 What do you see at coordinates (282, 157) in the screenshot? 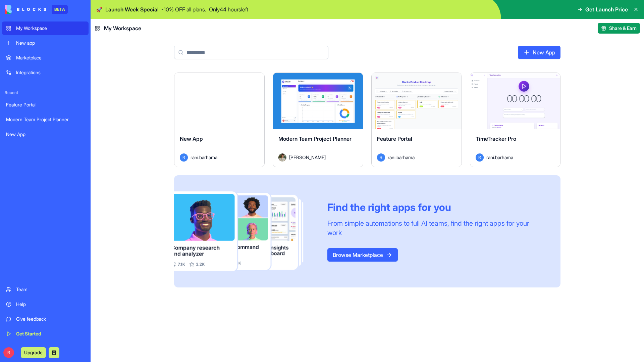
I see `img: Avatar` at bounding box center [282, 157].